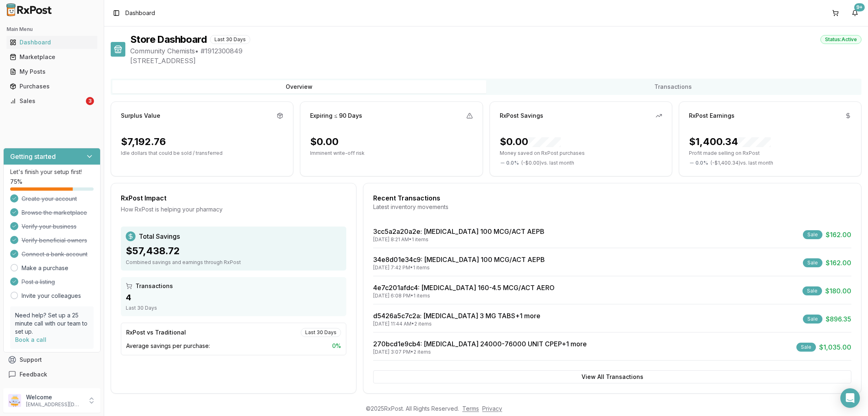 Image resolution: width=868 pixels, height=416 pixels. What do you see at coordinates (52, 72) in the screenshot?
I see `div: My Posts` at bounding box center [52, 72].